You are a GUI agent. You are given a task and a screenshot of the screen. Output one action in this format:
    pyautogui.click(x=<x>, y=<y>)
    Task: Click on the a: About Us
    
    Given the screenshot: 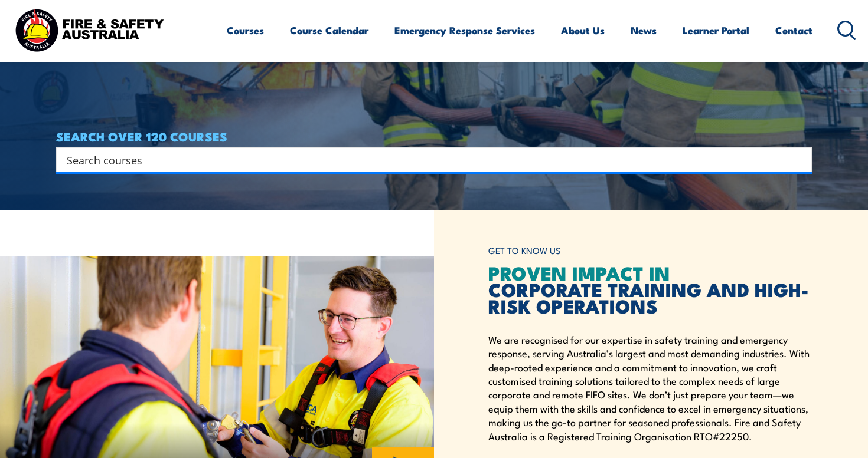 What is the action you would take?
    pyautogui.click(x=583, y=30)
    